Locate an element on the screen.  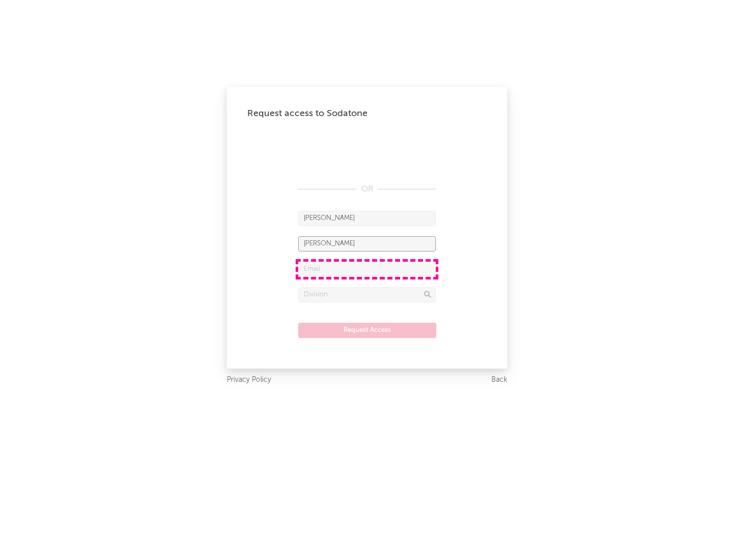
input: First Name is located at coordinates (367, 218).